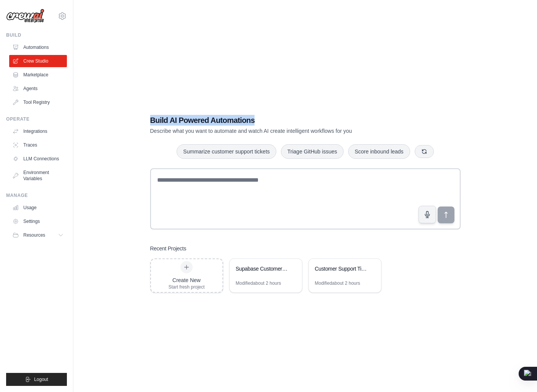  I want to click on p: Describe what you want to automate and watch AI create intelligent workflows for you, so click(279, 131).